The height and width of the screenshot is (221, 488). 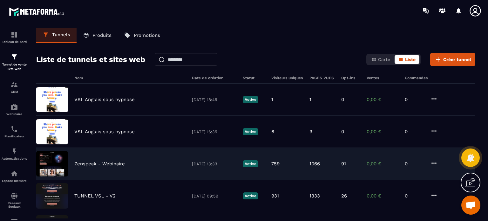 What do you see at coordinates (407, 59) in the screenshot?
I see `button: Liste` at bounding box center [407, 59].